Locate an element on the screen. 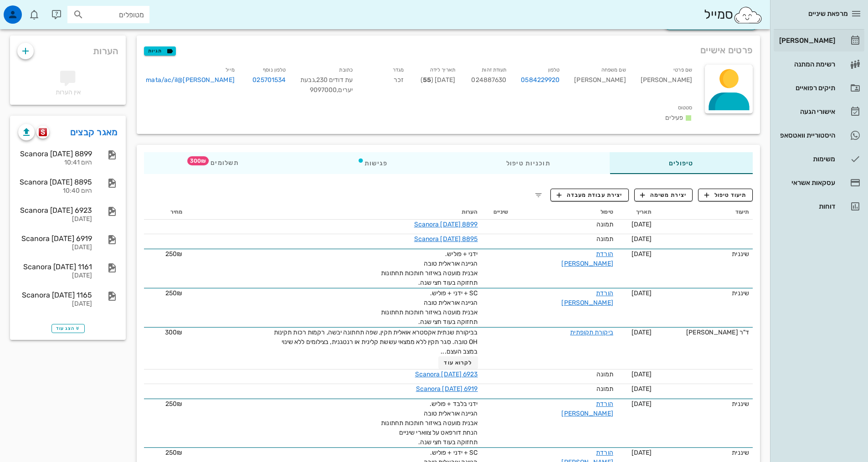 Image resolution: width=868 pixels, height=462 pixels. a: אישורי הגעה is located at coordinates (819, 112).